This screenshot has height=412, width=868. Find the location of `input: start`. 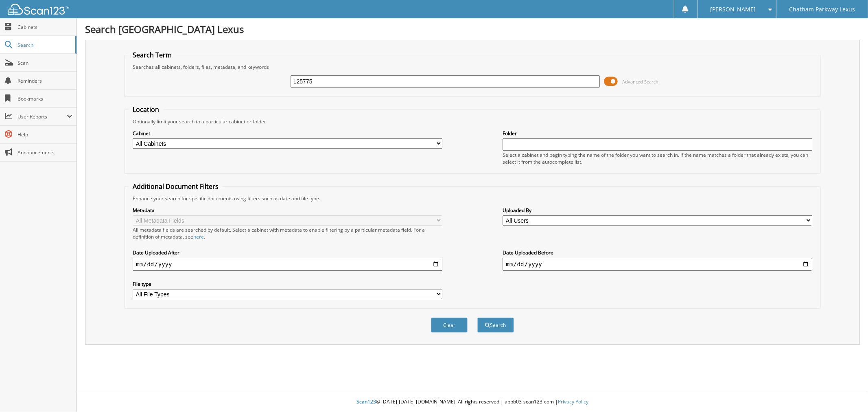

input: start is located at coordinates (287, 265).